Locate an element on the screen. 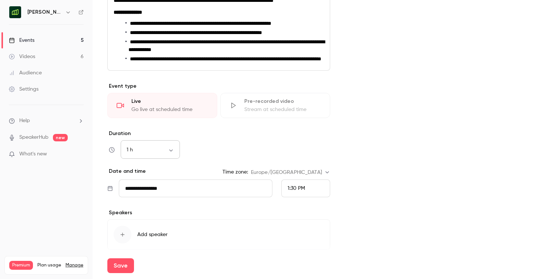  span: Help is located at coordinates (24, 121).